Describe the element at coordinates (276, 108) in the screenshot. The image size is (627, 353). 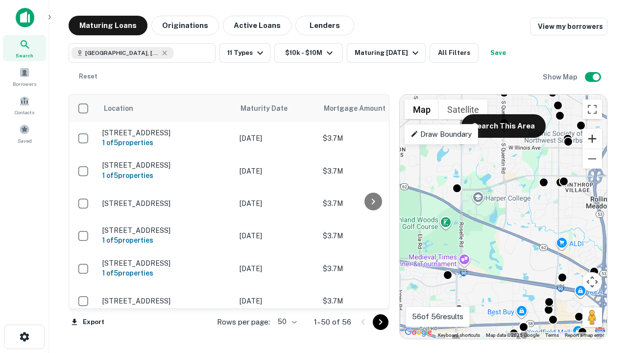
I see `th: Maturity Date` at that location.